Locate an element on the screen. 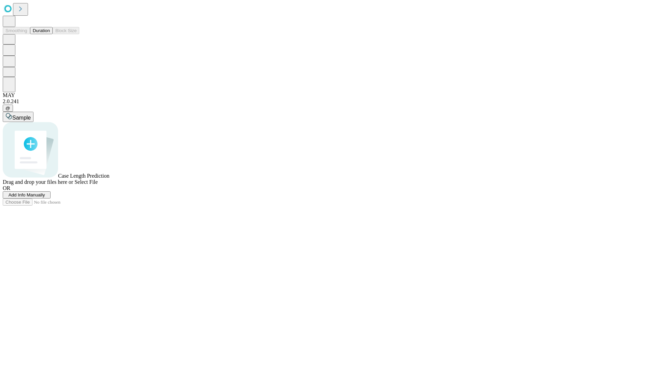  button: Smoothing is located at coordinates (16, 30).